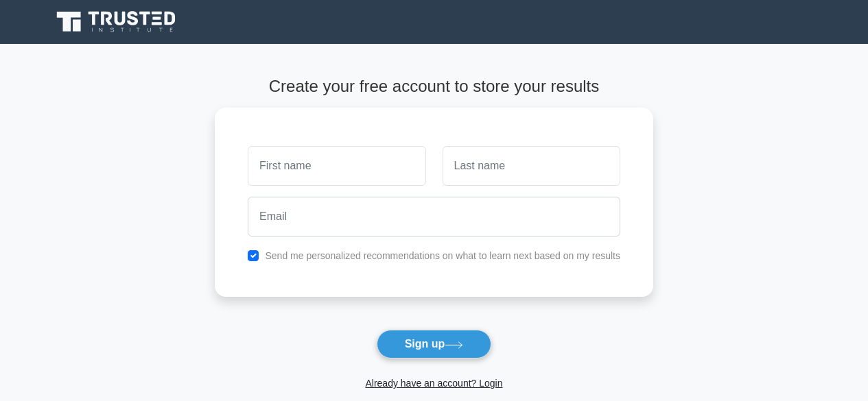 The image size is (868, 401). Describe the element at coordinates (433, 86) in the screenshot. I see `h4: Create your free account to store your results` at that location.